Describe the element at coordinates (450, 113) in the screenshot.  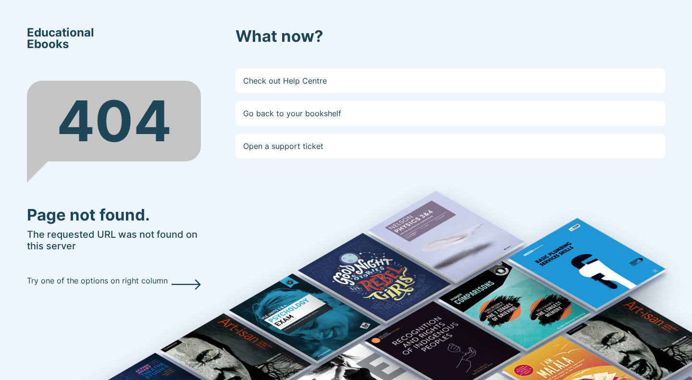
I see `a: Go back to your bookshelf` at that location.